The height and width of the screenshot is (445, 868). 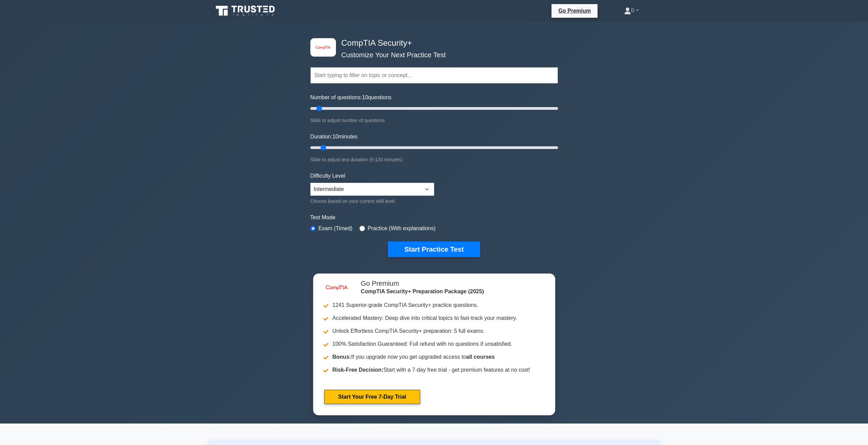 I want to click on label: Practice (With explanations), so click(x=401, y=229).